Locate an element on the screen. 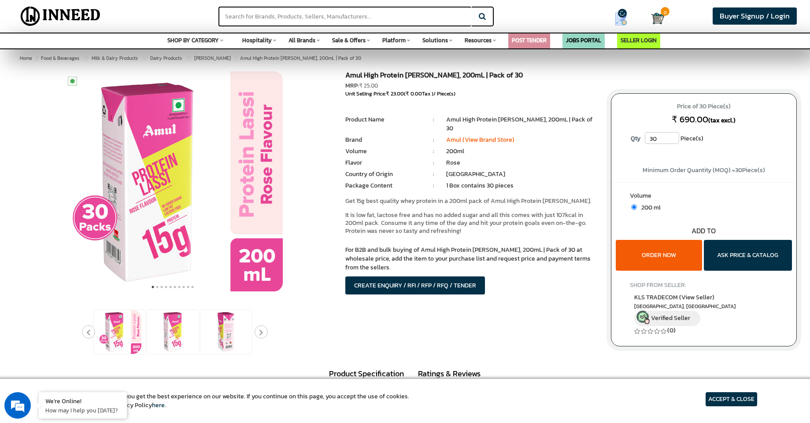 This screenshot has height=423, width=810. a: Dairy Products is located at coordinates (166, 58).